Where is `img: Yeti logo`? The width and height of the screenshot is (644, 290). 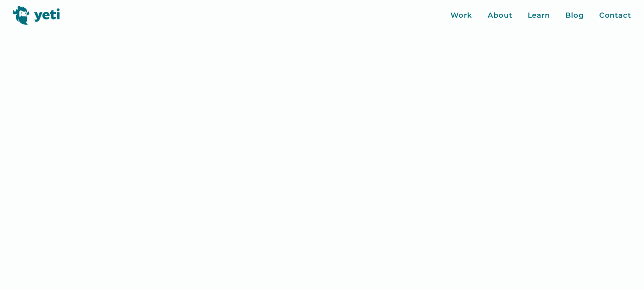
img: Yeti logo is located at coordinates (36, 15).